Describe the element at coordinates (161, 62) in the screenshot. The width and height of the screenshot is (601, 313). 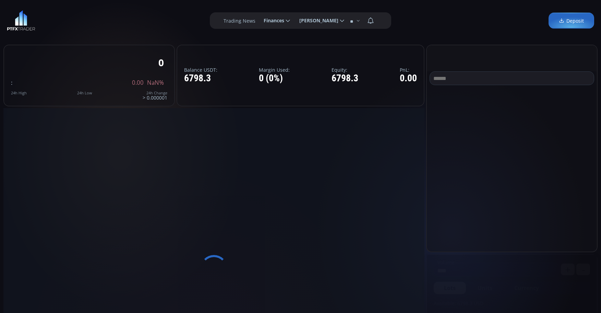
I see `div: 0` at that location.